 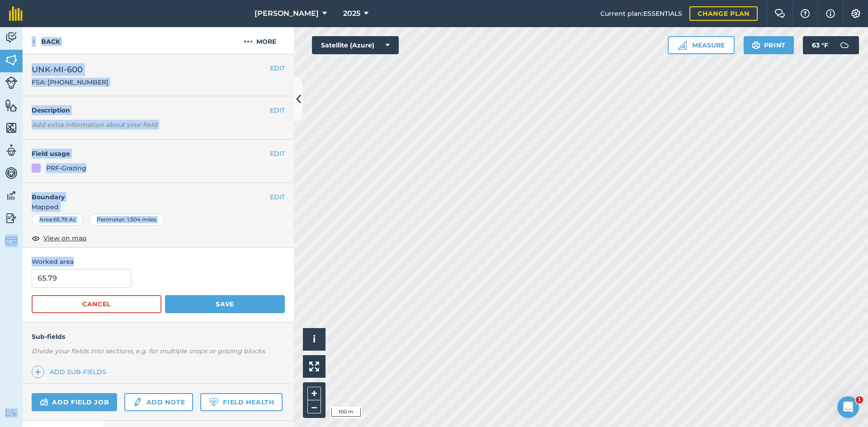 What do you see at coordinates (70, 372) in the screenshot?
I see `a: Add sub-fields` at bounding box center [70, 372].